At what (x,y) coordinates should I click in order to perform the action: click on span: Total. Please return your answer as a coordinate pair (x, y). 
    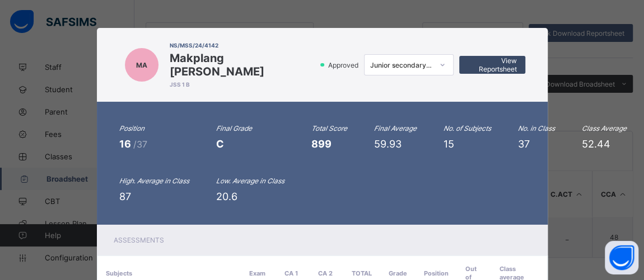
    Looking at the image, I should click on (362, 274).